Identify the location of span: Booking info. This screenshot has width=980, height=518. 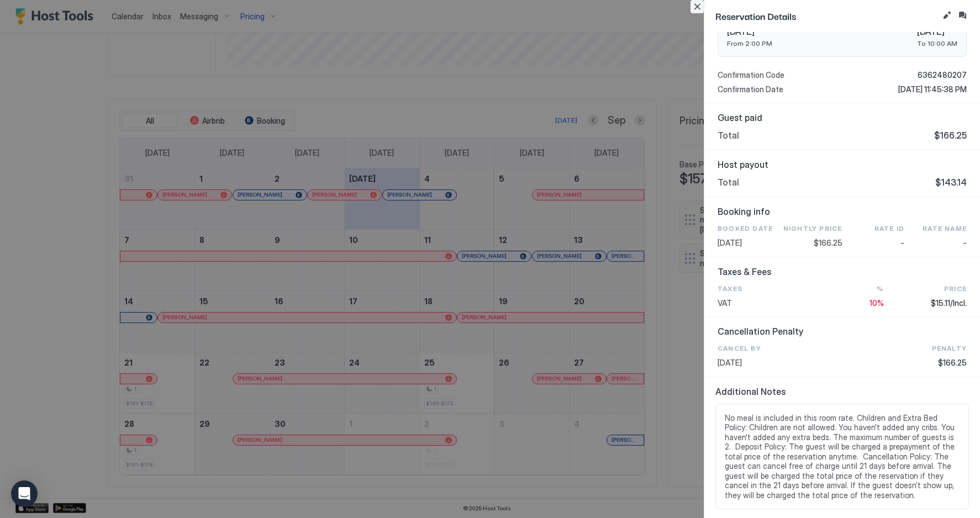
(842, 211).